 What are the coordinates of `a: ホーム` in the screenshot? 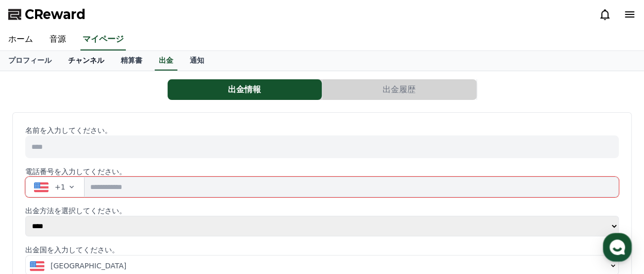 It's located at (36, 201).